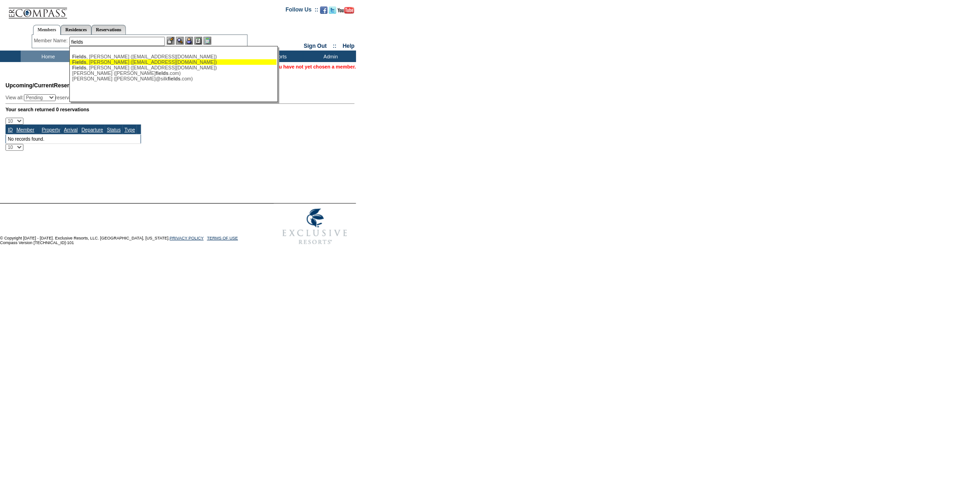  I want to click on a: Follow us on Twitter, so click(332, 12).